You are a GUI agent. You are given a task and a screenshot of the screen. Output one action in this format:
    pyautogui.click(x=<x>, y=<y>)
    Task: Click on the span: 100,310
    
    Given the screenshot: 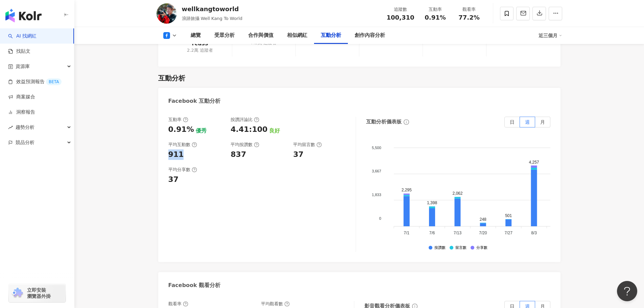 What is the action you would take?
    pyautogui.click(x=401, y=17)
    